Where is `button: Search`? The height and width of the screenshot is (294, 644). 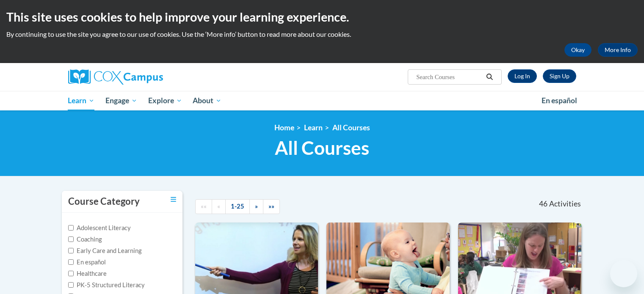
button: Search is located at coordinates (490, 77).